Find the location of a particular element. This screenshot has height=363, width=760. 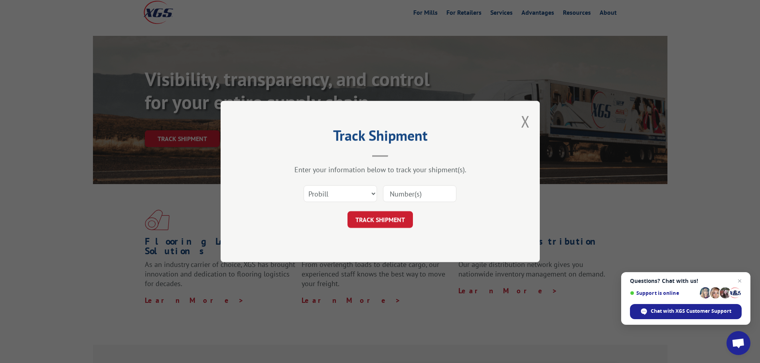

span: Support is online is located at coordinates (663, 293).